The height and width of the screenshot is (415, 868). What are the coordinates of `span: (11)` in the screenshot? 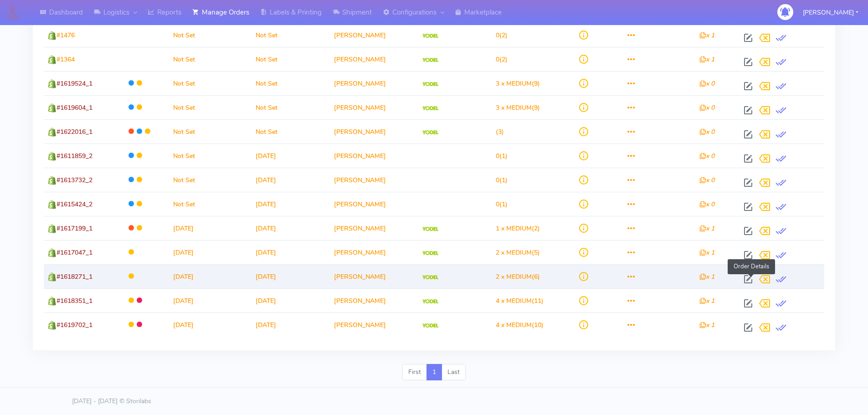 It's located at (519, 301).